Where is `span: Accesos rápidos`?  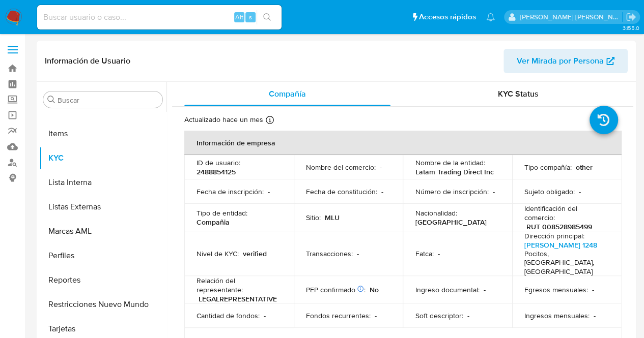 span: Accesos rápidos is located at coordinates (447, 17).